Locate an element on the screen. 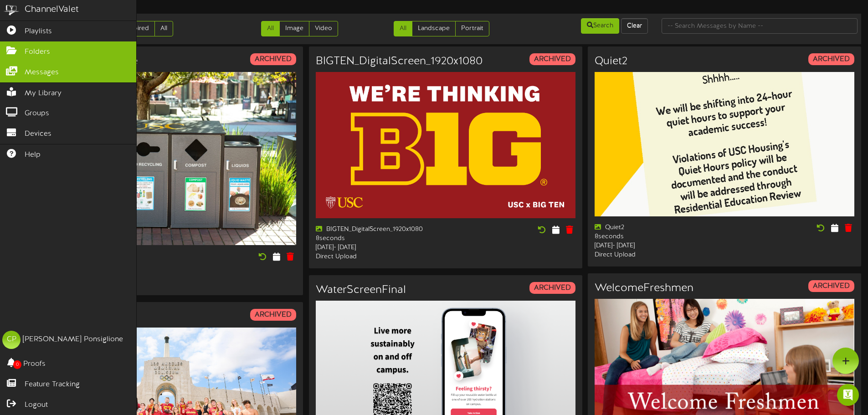 The image size is (868, 415). span: Logout is located at coordinates (36, 405).